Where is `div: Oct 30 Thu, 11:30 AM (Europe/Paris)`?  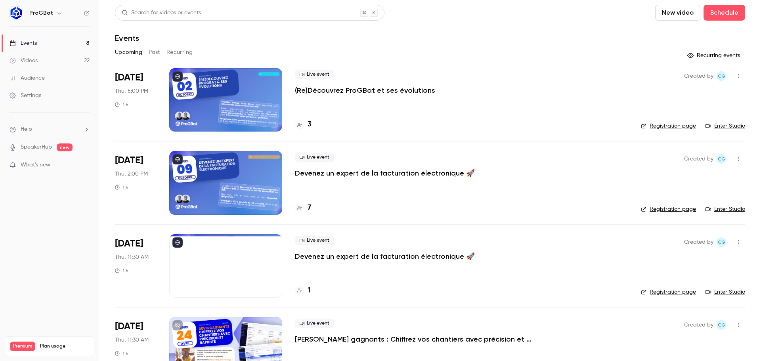 div: Oct 30 Thu, 11:30 AM (Europe/Paris) is located at coordinates (135, 266).